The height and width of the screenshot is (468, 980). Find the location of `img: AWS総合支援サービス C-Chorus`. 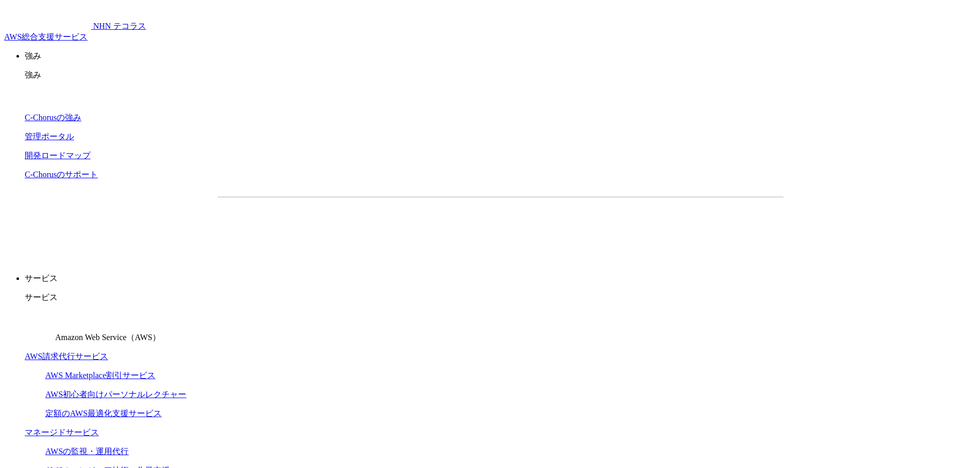

img: AWS総合支援サービス C-Chorus is located at coordinates (48, 16).